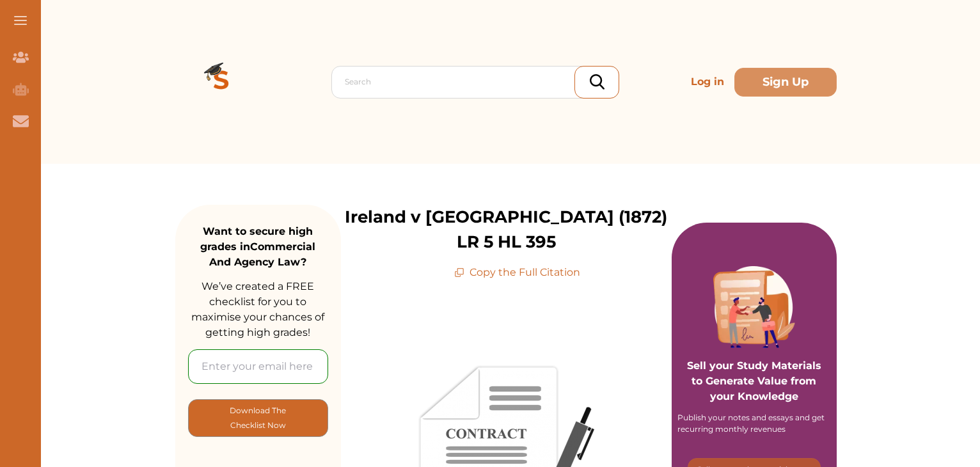  What do you see at coordinates (517, 273) in the screenshot?
I see `p: Copy the Full Citation` at bounding box center [517, 273].